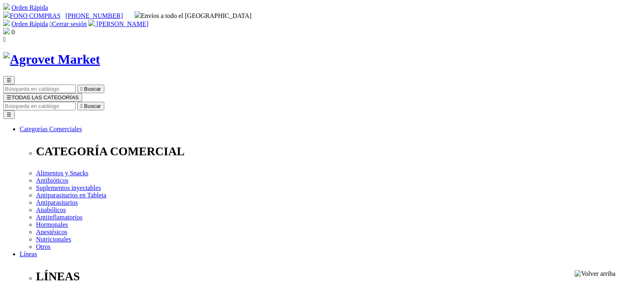 Image resolution: width=622 pixels, height=284 pixels. I want to click on span: Antiparasitarios en Tableta, so click(71, 195).